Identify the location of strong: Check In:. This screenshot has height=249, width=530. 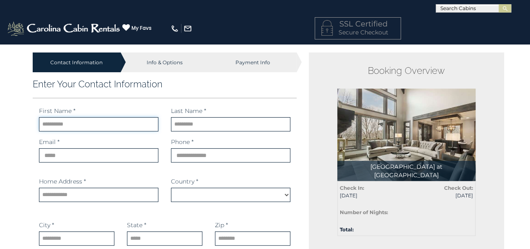
(352, 187).